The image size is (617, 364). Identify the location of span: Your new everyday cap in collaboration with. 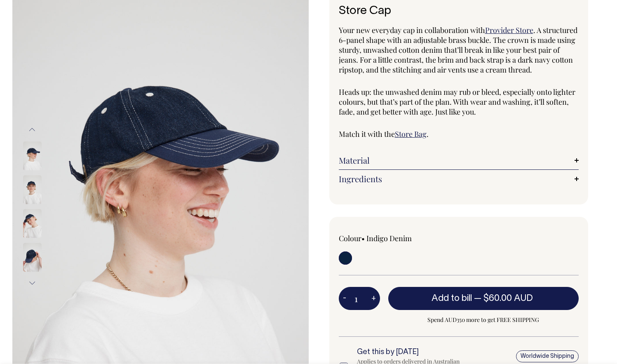
(412, 30).